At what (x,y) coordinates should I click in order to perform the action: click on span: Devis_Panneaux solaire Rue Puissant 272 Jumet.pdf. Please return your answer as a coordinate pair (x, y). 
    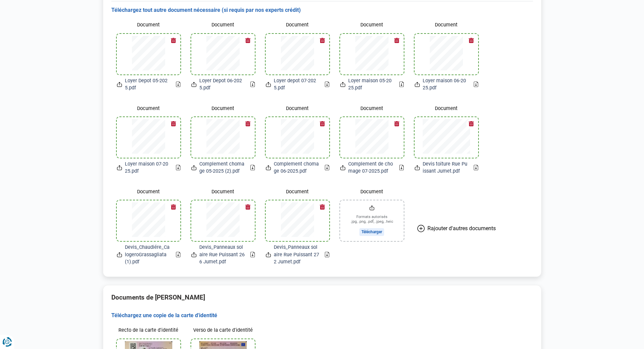
    Looking at the image, I should click on (296, 254).